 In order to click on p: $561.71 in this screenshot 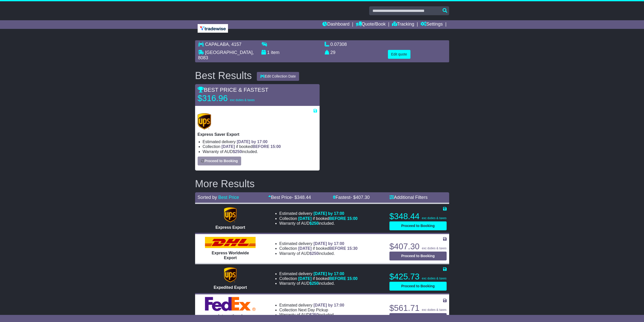, I will do `click(418, 308)`.